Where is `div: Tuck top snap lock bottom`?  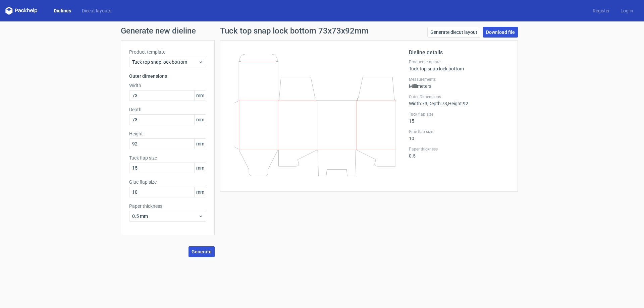 div: Tuck top snap lock bottom is located at coordinates (460, 65).